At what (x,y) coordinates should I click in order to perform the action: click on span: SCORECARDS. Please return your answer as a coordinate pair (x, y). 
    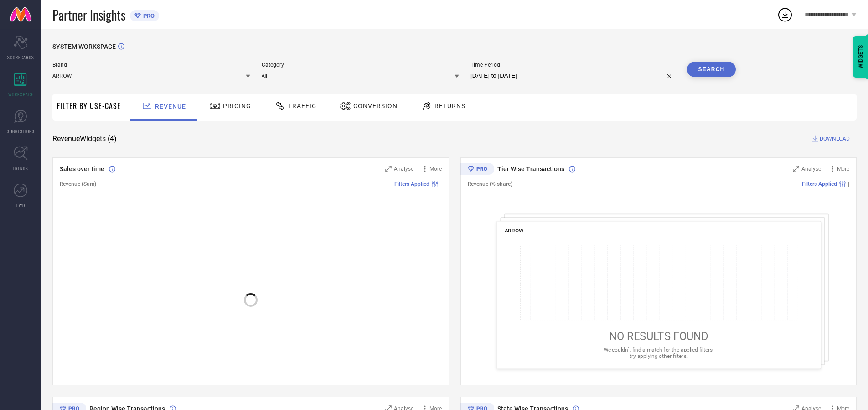
    Looking at the image, I should click on (21, 57).